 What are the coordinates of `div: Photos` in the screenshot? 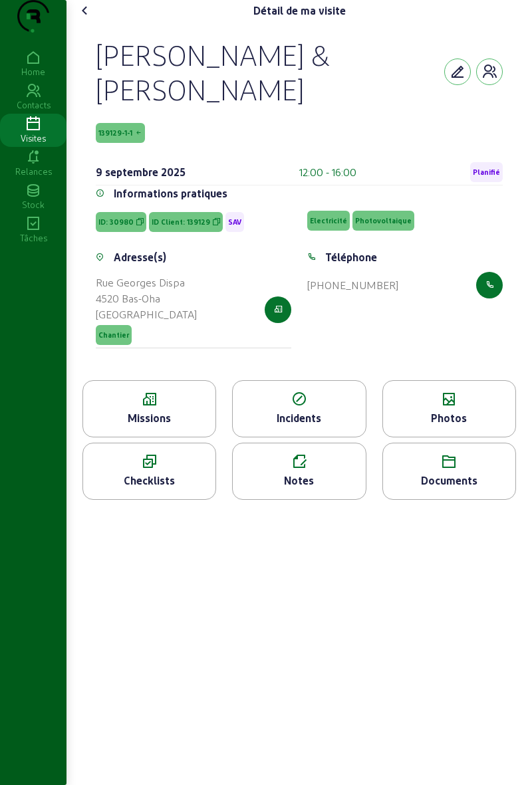 It's located at (448, 418).